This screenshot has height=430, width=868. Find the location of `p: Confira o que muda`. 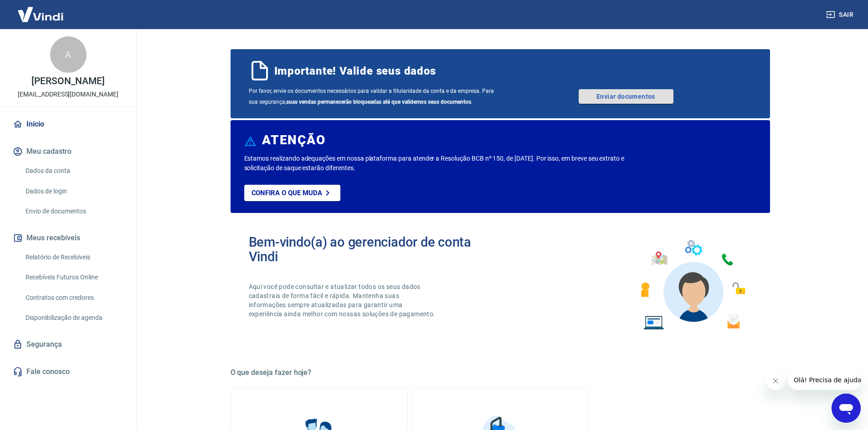

p: Confira o que muda is located at coordinates (287, 193).